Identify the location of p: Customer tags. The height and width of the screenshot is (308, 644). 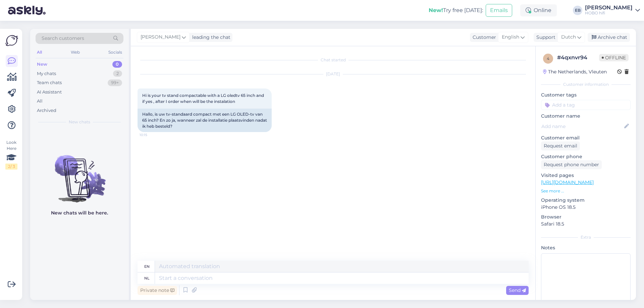
(586, 95).